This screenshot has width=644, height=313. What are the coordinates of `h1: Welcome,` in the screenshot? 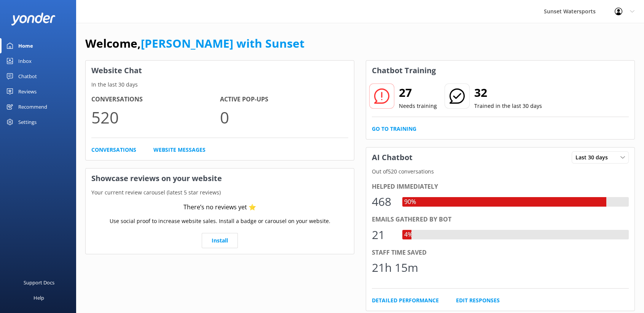 It's located at (195, 43).